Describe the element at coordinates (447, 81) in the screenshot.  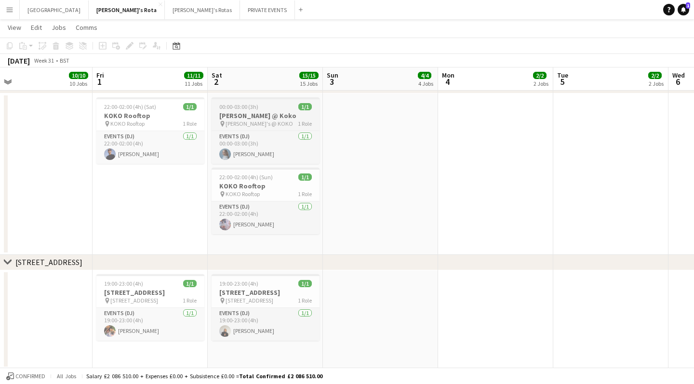
I see `span: 4` at that location.